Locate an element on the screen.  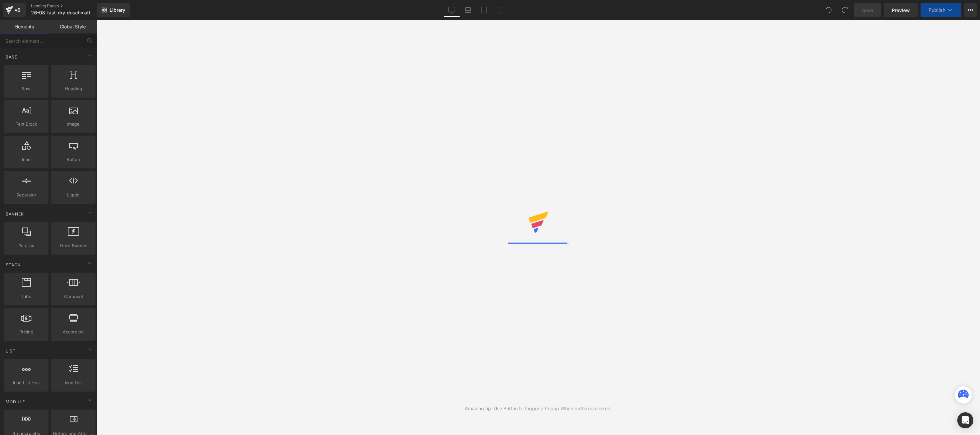
span: Row is located at coordinates (26, 89).